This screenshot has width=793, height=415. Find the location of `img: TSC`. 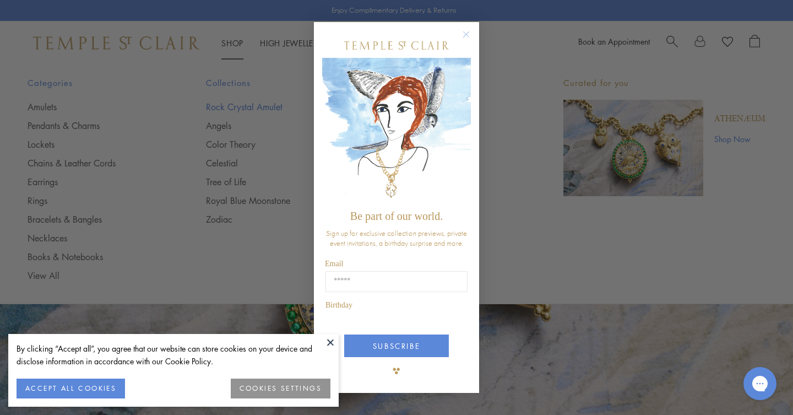

img: TSC is located at coordinates (396, 371).